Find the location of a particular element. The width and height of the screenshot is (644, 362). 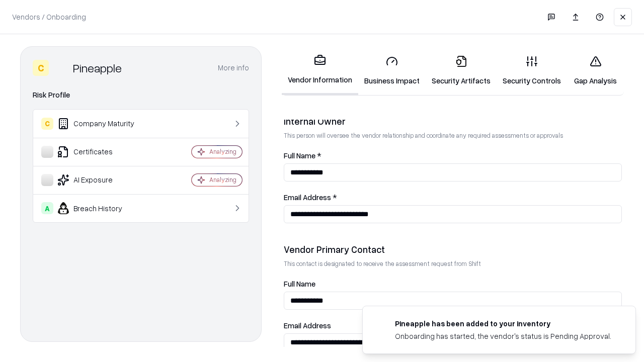

div: Internal Owner is located at coordinates (453, 121).